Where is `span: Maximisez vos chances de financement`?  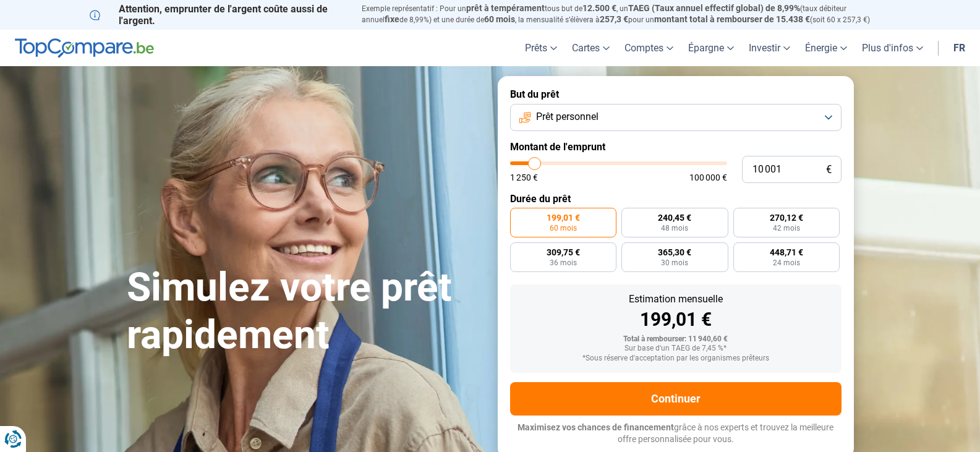 span: Maximisez vos chances de financement is located at coordinates (596, 427).